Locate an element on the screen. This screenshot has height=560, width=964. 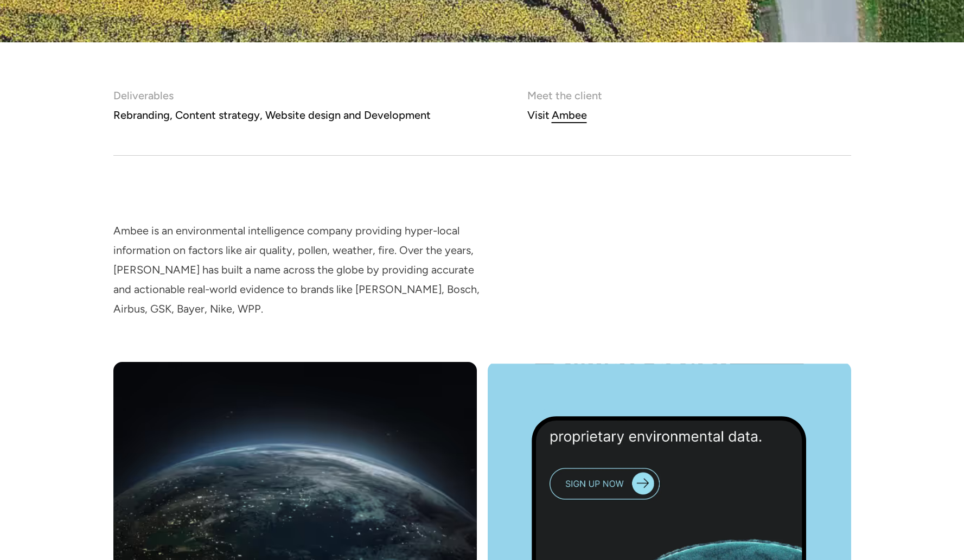
a: VisitAmbee is located at coordinates (565, 115).